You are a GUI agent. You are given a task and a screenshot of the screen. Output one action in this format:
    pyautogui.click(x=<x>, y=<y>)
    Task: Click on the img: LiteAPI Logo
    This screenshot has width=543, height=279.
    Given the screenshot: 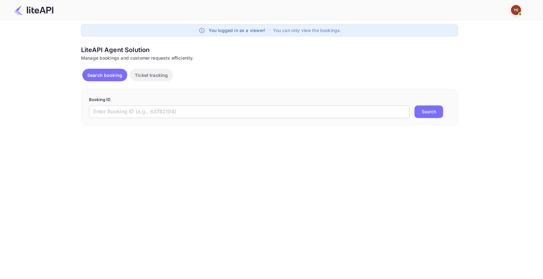 What is the action you would take?
    pyautogui.click(x=34, y=10)
    